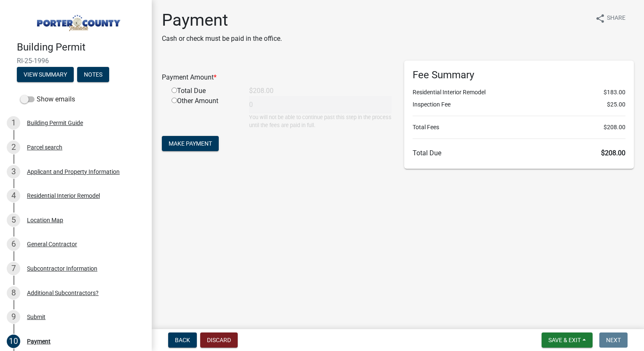 Image resolution: width=644 pixels, height=351 pixels. Describe the element at coordinates (55, 123) in the screenshot. I see `div: Building Permit Guide` at that location.